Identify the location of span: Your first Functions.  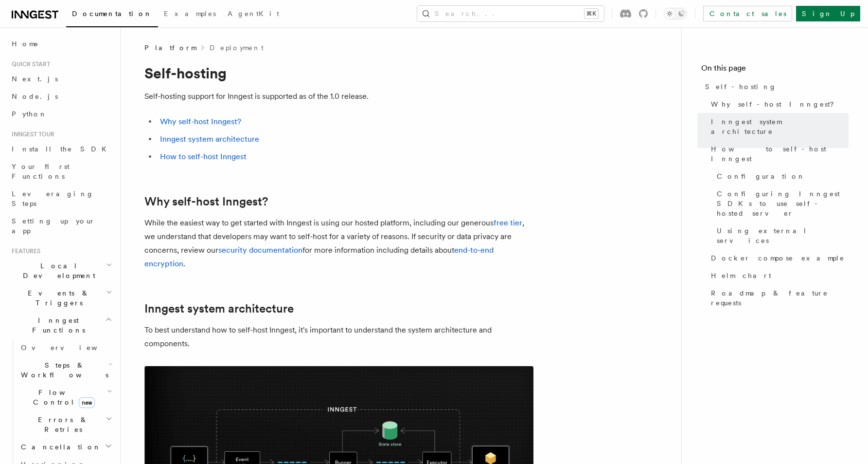
(40, 172).